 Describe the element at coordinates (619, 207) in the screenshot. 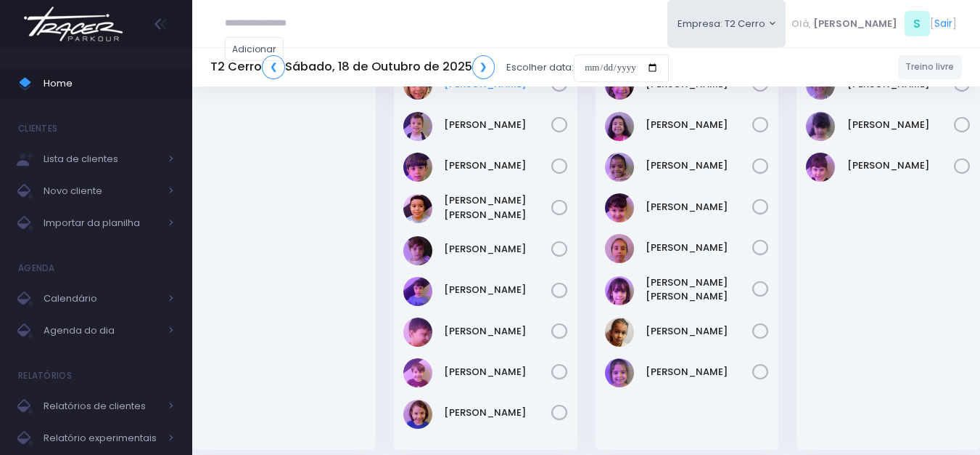

I see `img: Isabela Araújo Girotto` at that location.